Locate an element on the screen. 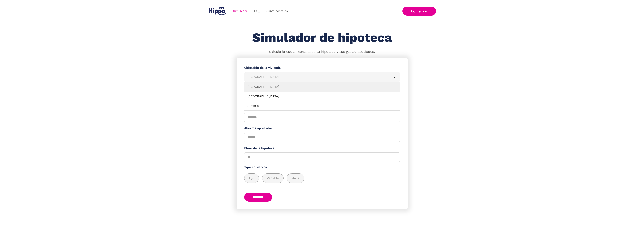  a: FAQ is located at coordinates (257, 11).